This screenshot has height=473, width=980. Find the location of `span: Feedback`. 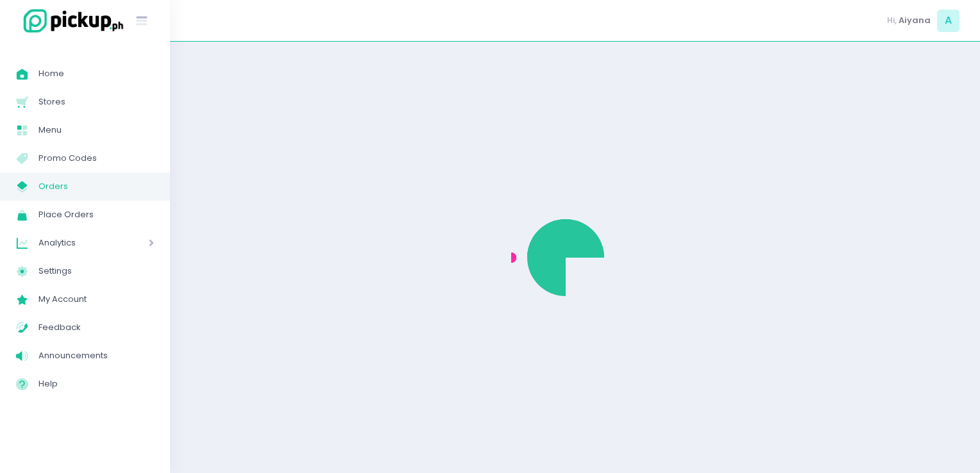

span: Feedback is located at coordinates (96, 328).